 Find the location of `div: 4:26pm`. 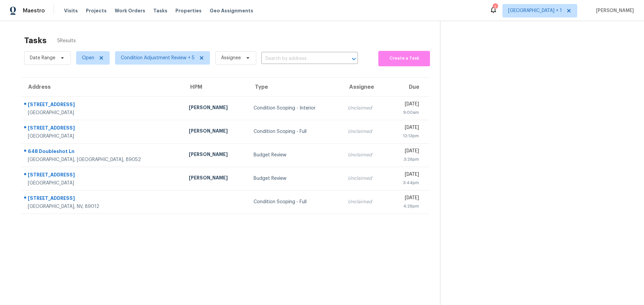

div: 4:26pm is located at coordinates (406, 207).